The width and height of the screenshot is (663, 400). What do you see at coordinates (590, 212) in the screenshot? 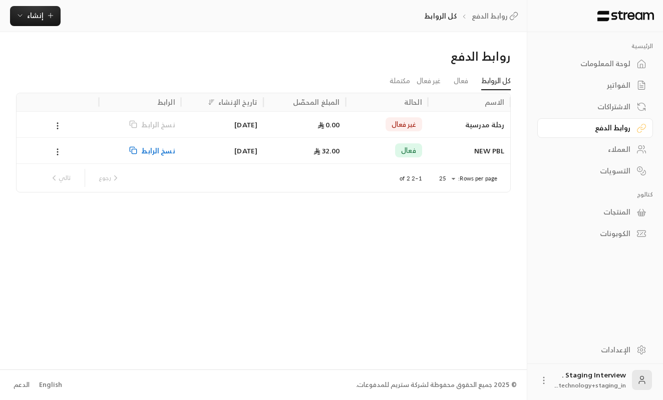
I see `div: المنتجات` at bounding box center [590, 212].